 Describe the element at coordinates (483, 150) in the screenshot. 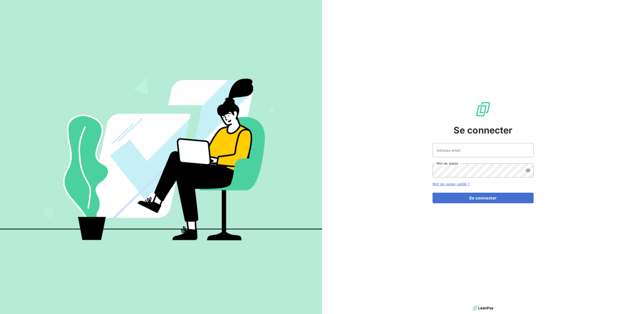

I see `input: placeholder` at that location.